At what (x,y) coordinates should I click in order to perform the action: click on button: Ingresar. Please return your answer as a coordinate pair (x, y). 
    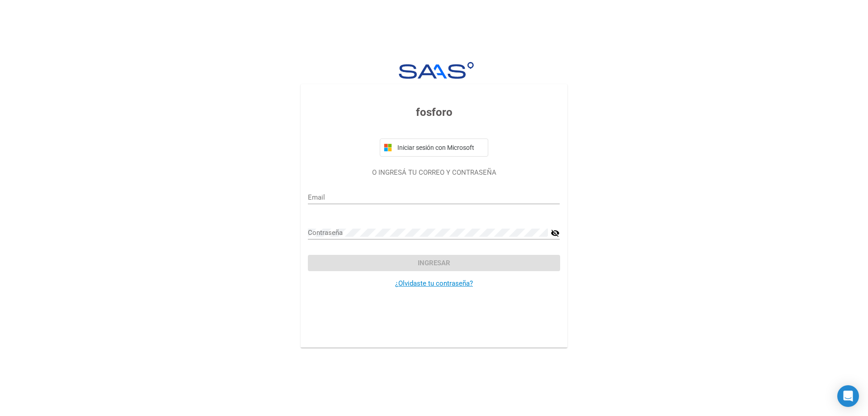
    Looking at the image, I should click on (434, 263).